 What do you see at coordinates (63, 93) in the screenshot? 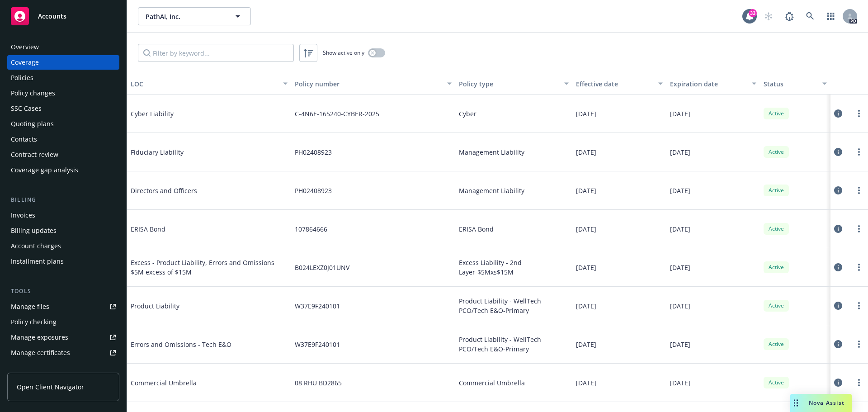
I see `a: Policy changes` at bounding box center [63, 93].